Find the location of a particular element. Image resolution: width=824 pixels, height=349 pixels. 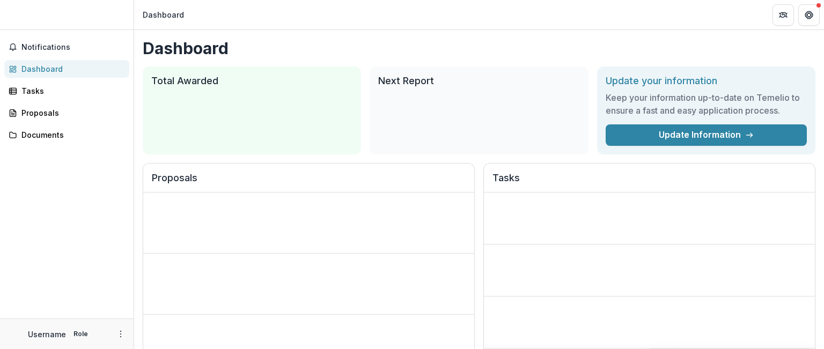

a: Documents is located at coordinates (66, 135).